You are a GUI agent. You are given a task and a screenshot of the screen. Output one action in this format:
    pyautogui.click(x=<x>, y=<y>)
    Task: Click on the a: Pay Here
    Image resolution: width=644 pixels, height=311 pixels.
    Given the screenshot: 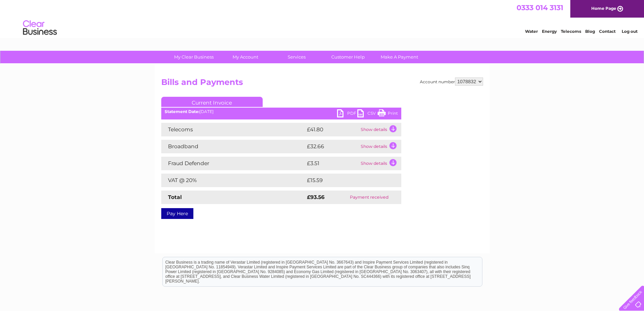 What is the action you would take?
    pyautogui.click(x=177, y=214)
    